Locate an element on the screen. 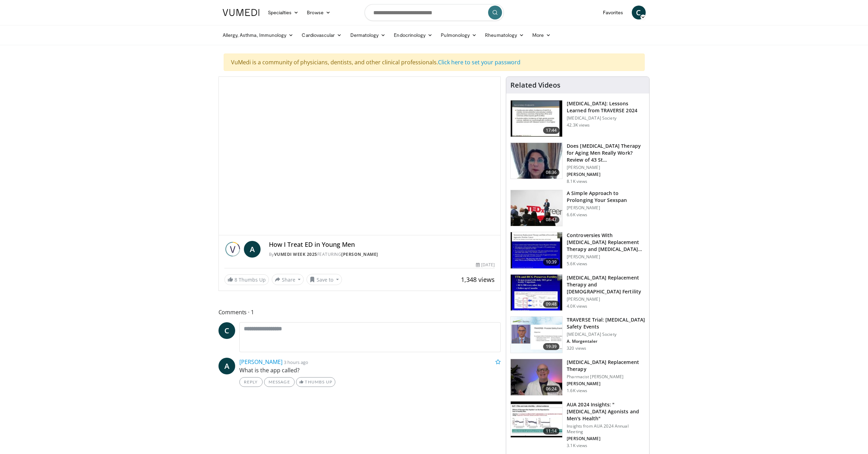 This screenshot has width=868, height=454. a: Reply is located at coordinates (251, 382).